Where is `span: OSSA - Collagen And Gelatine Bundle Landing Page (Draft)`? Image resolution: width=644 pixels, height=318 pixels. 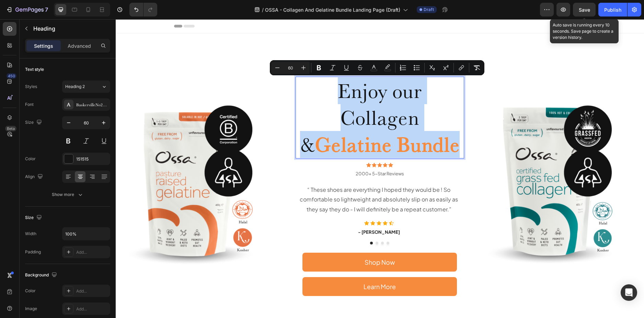
span: OSSA - Collagen And Gelatine Bundle Landing Page (Draft) is located at coordinates (333, 10).